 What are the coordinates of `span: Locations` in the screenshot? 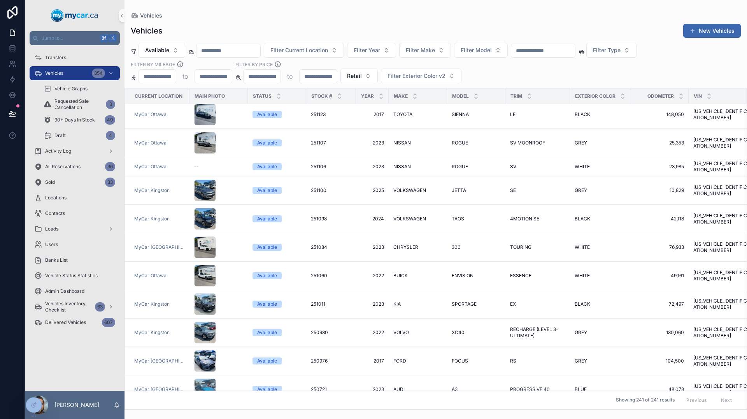 It's located at (56, 198).